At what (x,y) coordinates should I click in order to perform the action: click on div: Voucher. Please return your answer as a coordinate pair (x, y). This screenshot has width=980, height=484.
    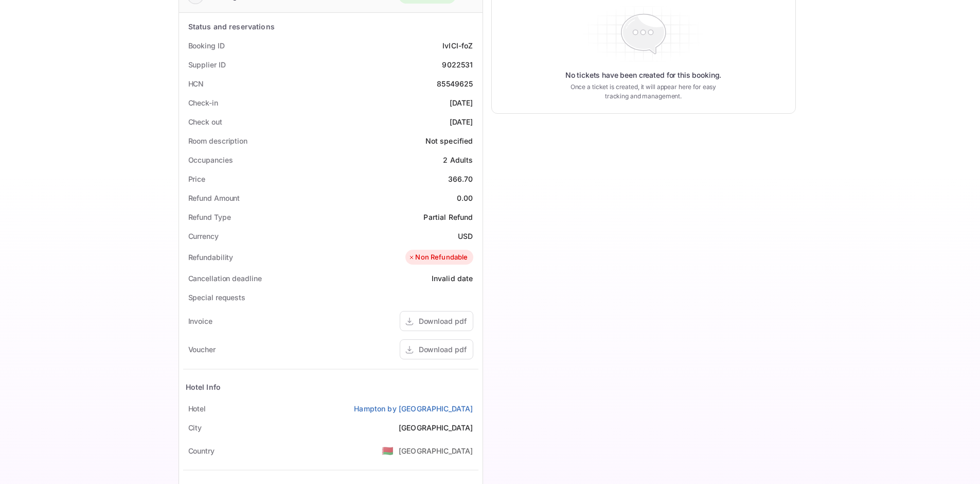
    Looking at the image, I should click on (202, 349).